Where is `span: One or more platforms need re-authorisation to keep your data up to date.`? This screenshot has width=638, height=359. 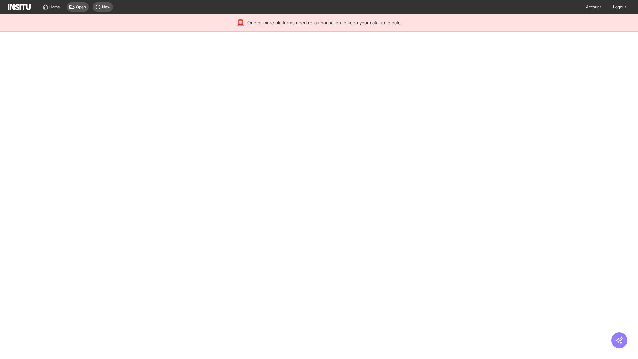
span: One or more platforms need re-authorisation to keep your data up to date. is located at coordinates (324, 23).